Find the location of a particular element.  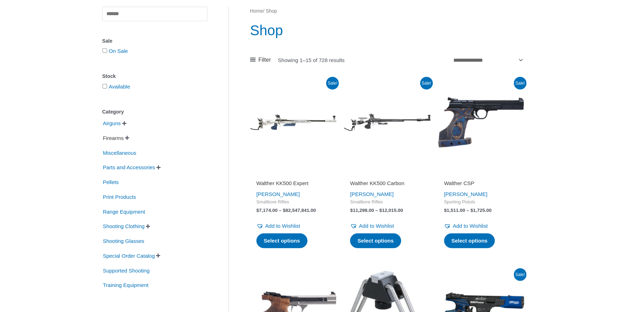

a: Walther KK500 Carbon is located at coordinates (387, 184).